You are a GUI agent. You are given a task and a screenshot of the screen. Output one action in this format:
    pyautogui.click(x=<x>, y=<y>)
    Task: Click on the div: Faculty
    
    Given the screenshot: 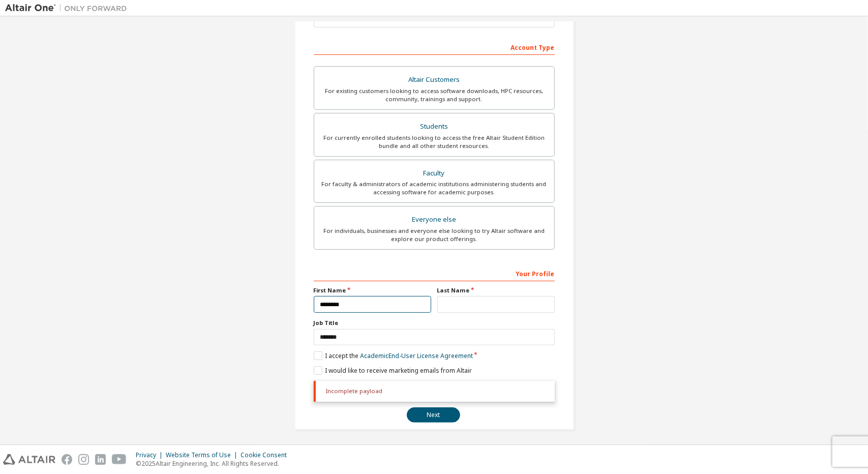 What is the action you would take?
    pyautogui.click(x=434, y=173)
    